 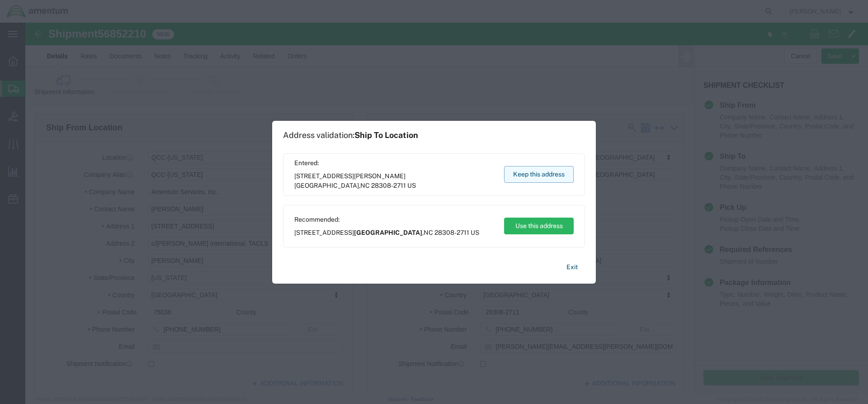 What do you see at coordinates (386, 220) in the screenshot?
I see `span: Recommended:` at bounding box center [386, 220].